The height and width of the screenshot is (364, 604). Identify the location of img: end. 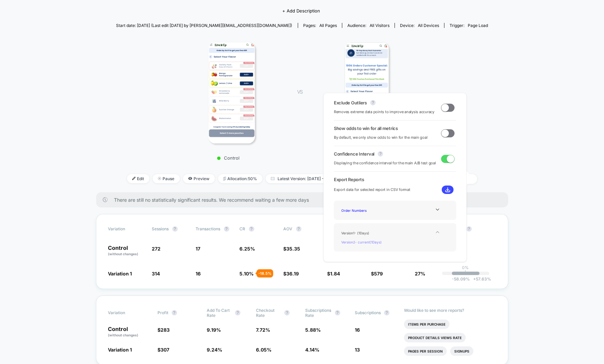
(159, 178).